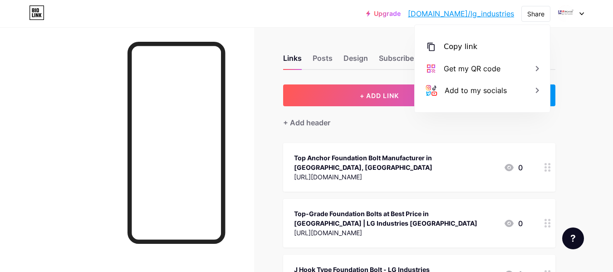 This screenshot has width=613, height=272. Describe the element at coordinates (472, 69) in the screenshot. I see `div: Get my QR code` at that location.